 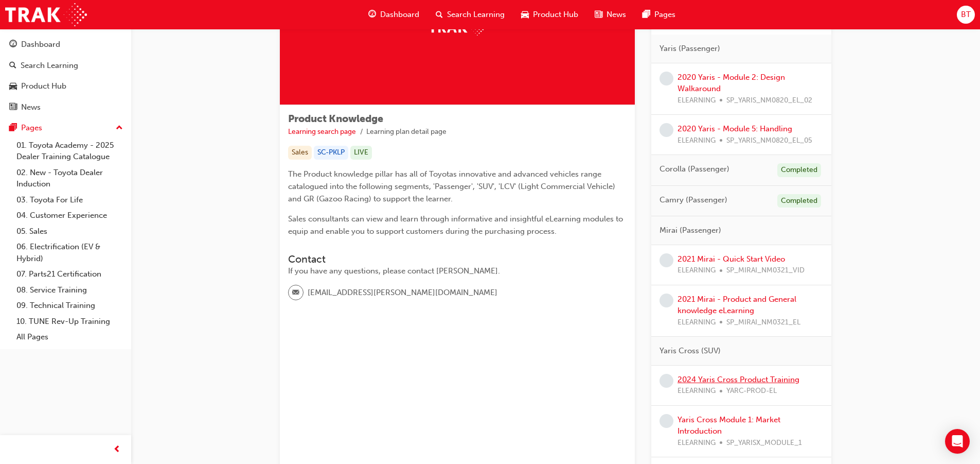 I want to click on a: Learning search page, so click(x=322, y=131).